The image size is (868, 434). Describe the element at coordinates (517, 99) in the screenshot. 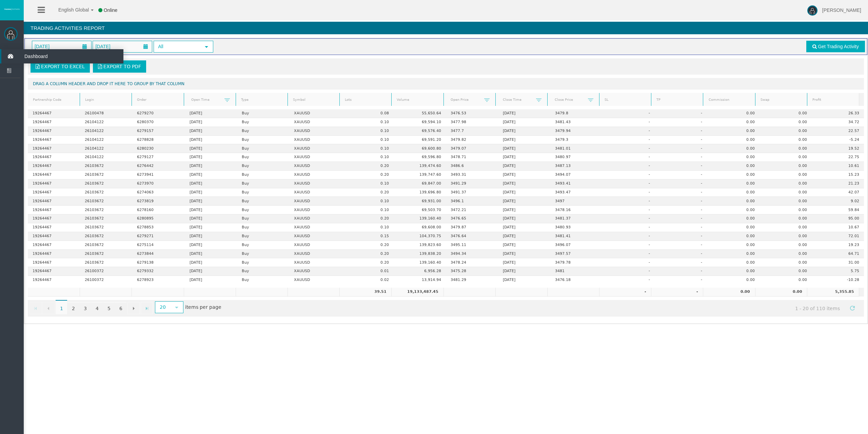

I see `a: Close Time` at that location.